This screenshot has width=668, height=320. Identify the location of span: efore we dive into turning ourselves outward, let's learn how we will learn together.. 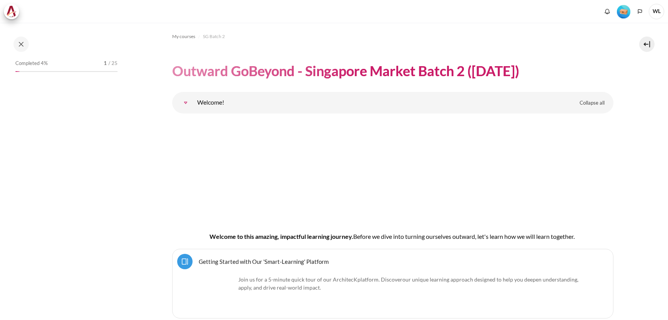
(466, 236).